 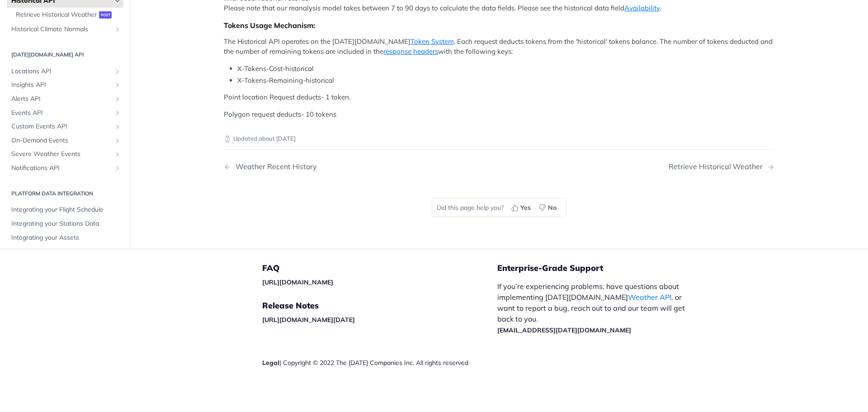 What do you see at coordinates (66, 238) in the screenshot?
I see `span: Integrating your Assets` at bounding box center [66, 238].